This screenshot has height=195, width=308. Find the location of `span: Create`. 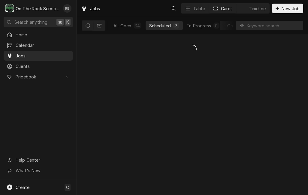

span: Create is located at coordinates (23, 187).